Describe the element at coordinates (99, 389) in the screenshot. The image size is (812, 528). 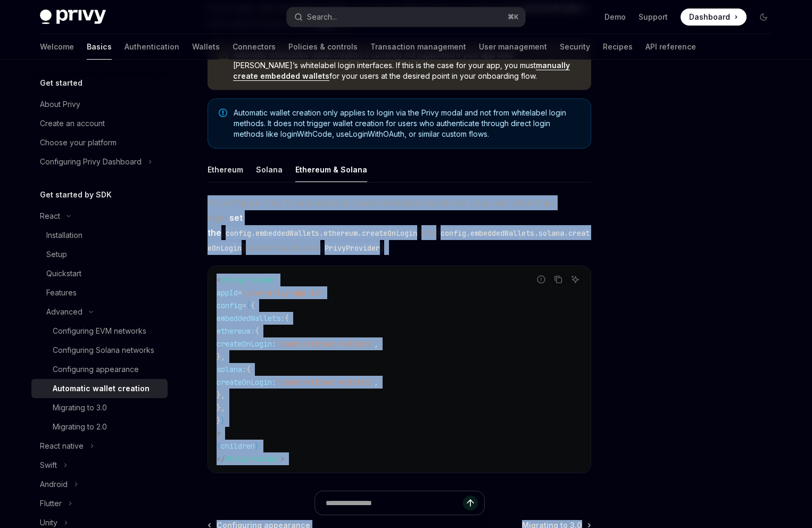
I see `a: Automatic wallet creation` at that location.